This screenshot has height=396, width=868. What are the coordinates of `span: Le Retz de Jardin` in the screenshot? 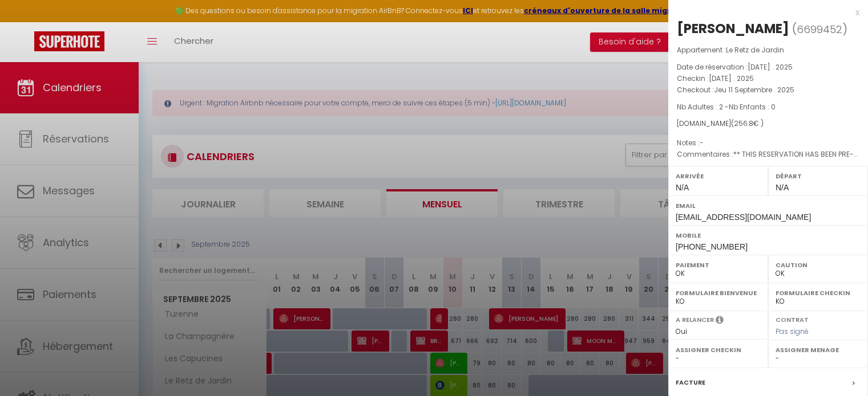 It's located at (755, 50).